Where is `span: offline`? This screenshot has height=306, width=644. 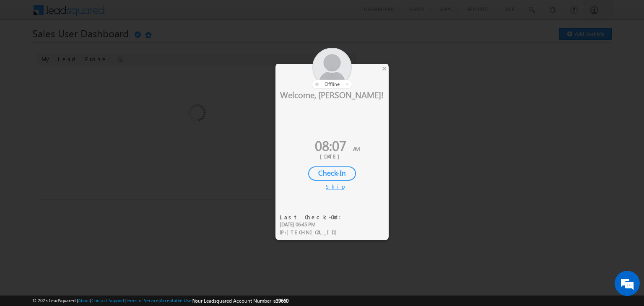 span: offline is located at coordinates (332, 84).